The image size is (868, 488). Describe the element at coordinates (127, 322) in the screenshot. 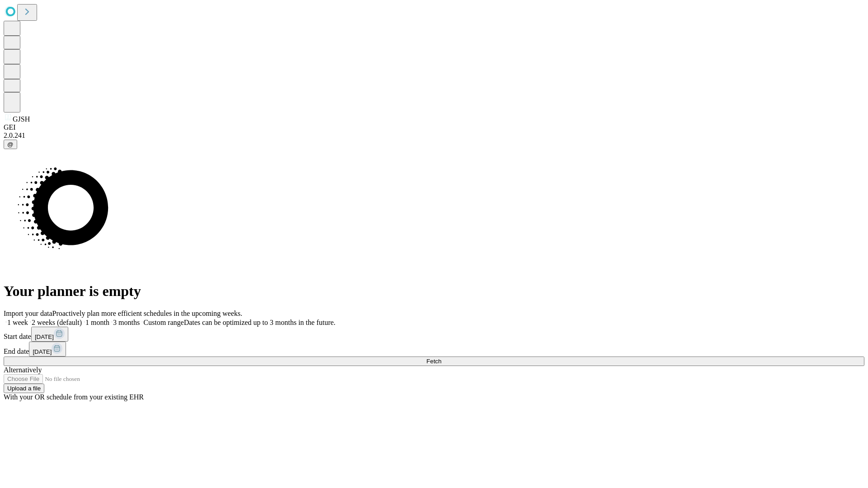

I see `span: 3 months` at that location.